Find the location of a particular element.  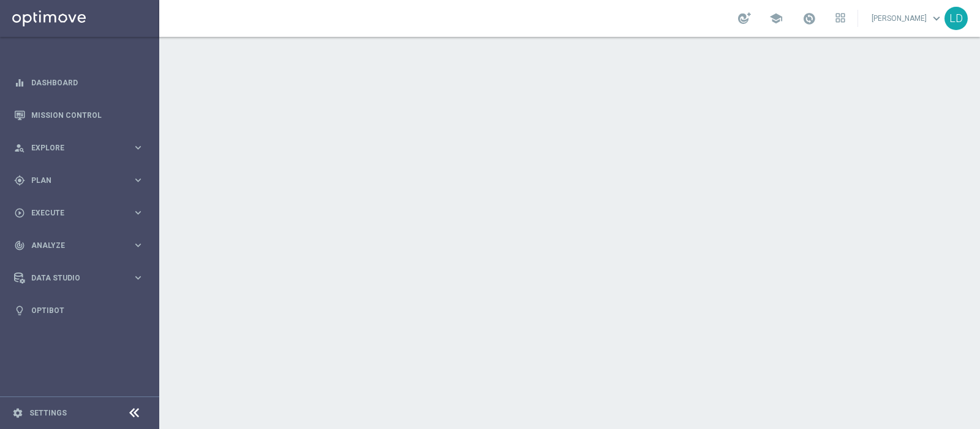

i: lightbulb is located at coordinates (19, 310).